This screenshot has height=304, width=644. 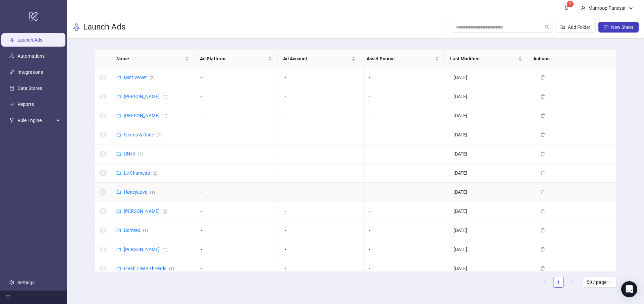 I want to click on a: Automations, so click(x=31, y=56).